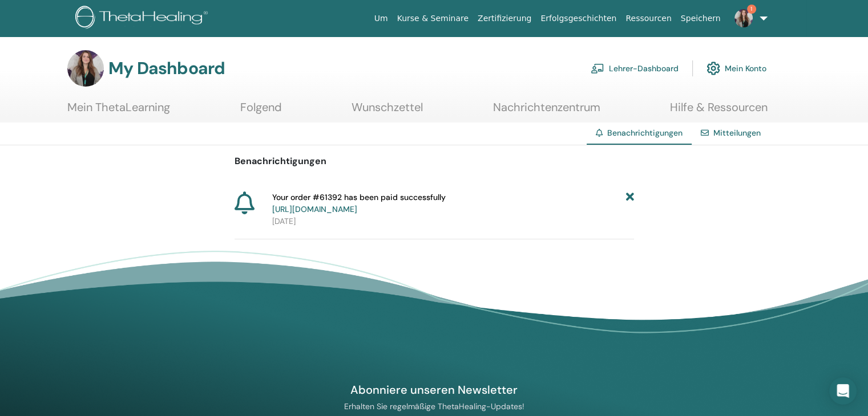 The image size is (868, 416). I want to click on p: Benachrichtigungen, so click(434, 161).